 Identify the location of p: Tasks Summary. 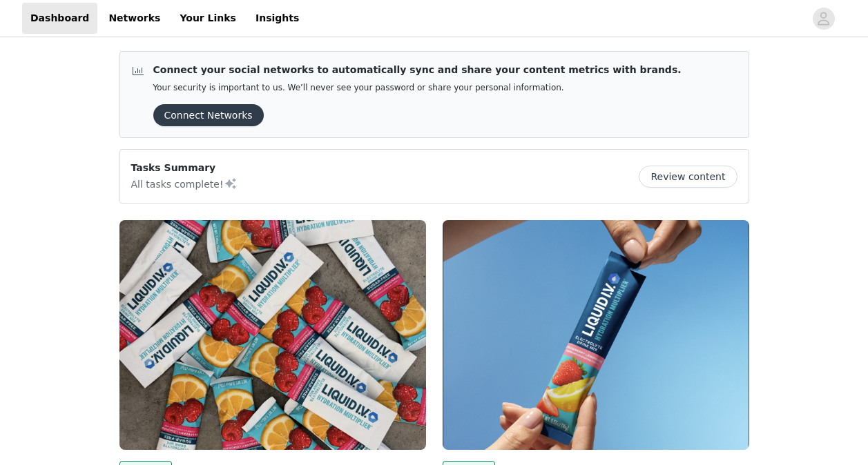
(184, 168).